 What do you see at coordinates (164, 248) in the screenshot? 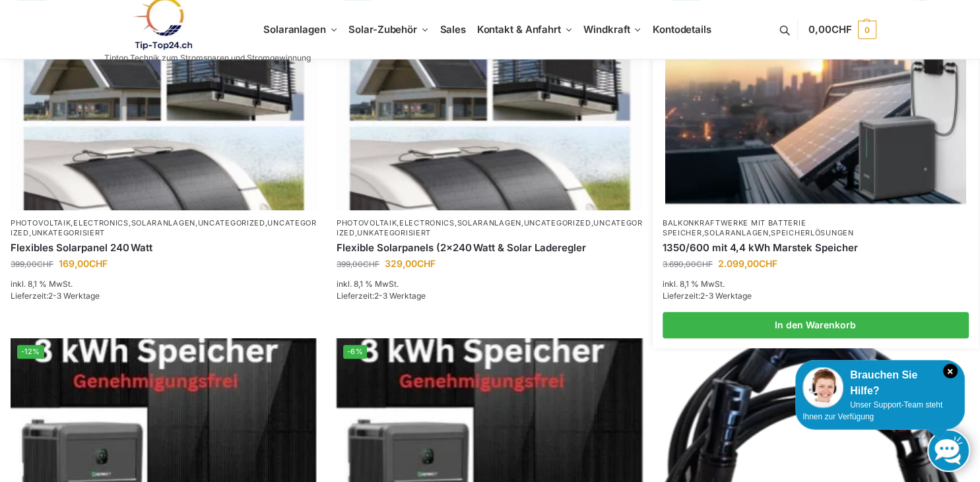
I see `a: Flexibles Solarpanel 240 Watt` at bounding box center [164, 248].